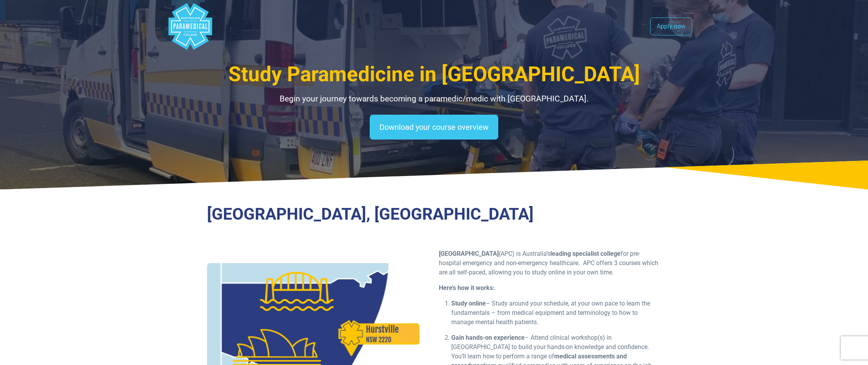 The image size is (868, 365). What do you see at coordinates (671, 26) in the screenshot?
I see `a: Apply now` at bounding box center [671, 26].